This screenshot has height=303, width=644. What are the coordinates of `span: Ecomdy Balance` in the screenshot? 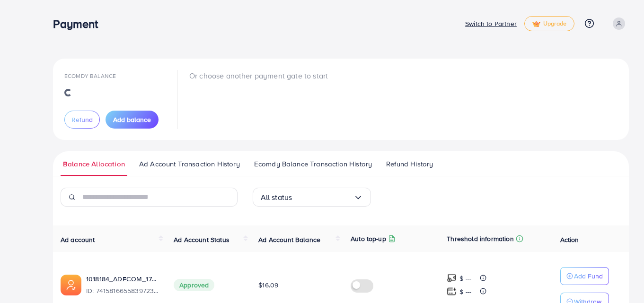 It's located at (90, 76).